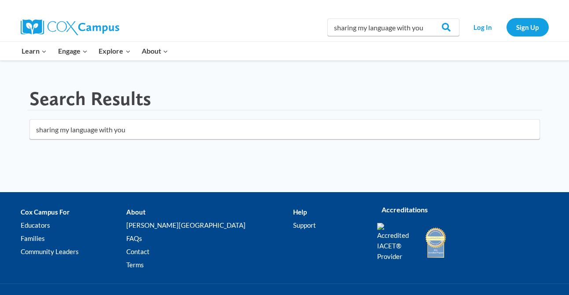 This screenshot has width=569, height=295. Describe the element at coordinates (34, 51) in the screenshot. I see `span: Learn` at that location.